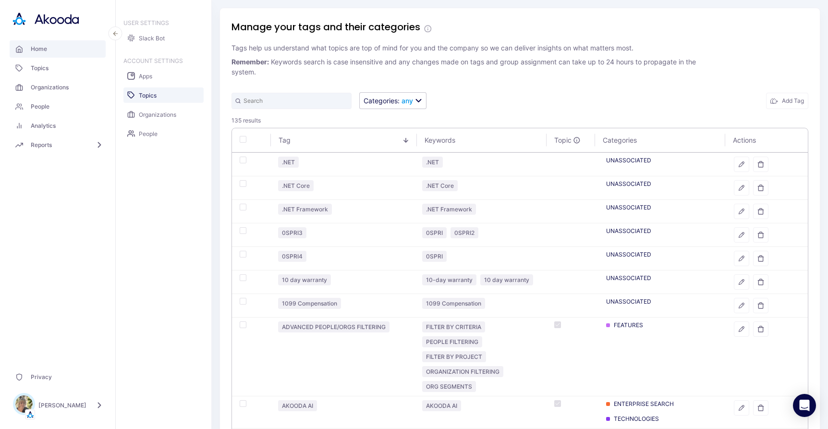 Image resolution: width=828 pixels, height=429 pixels. Describe the element at coordinates (482, 140) in the screenshot. I see `th: Keywords` at that location.